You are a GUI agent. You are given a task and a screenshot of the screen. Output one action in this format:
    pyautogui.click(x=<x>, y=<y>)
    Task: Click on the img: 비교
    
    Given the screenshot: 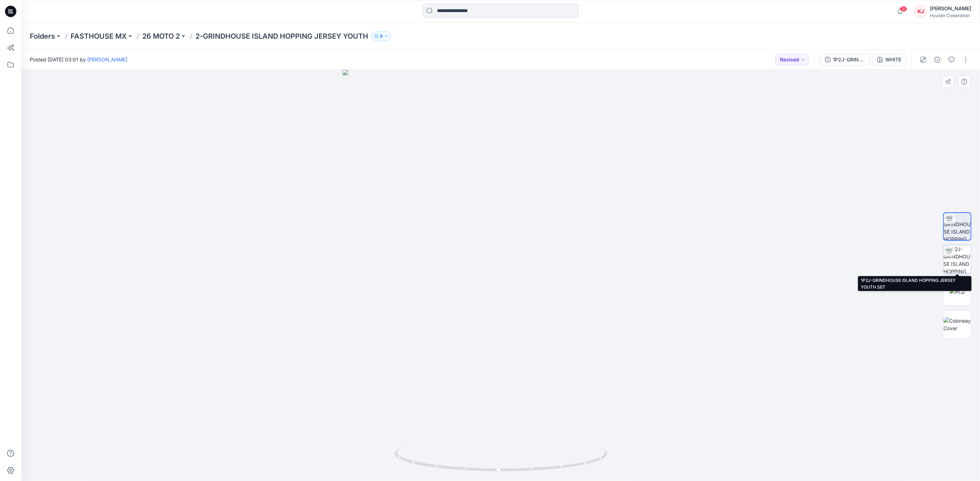 What is the action you would take?
    pyautogui.click(x=958, y=291)
    